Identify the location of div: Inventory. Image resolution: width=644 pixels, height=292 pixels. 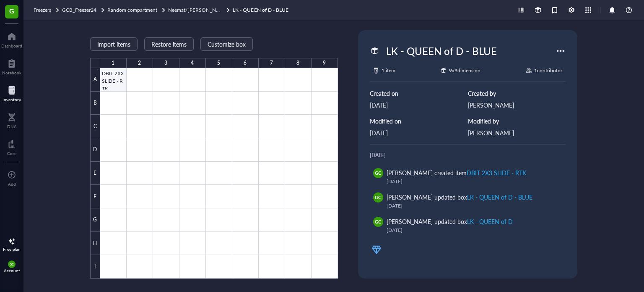
(12, 99).